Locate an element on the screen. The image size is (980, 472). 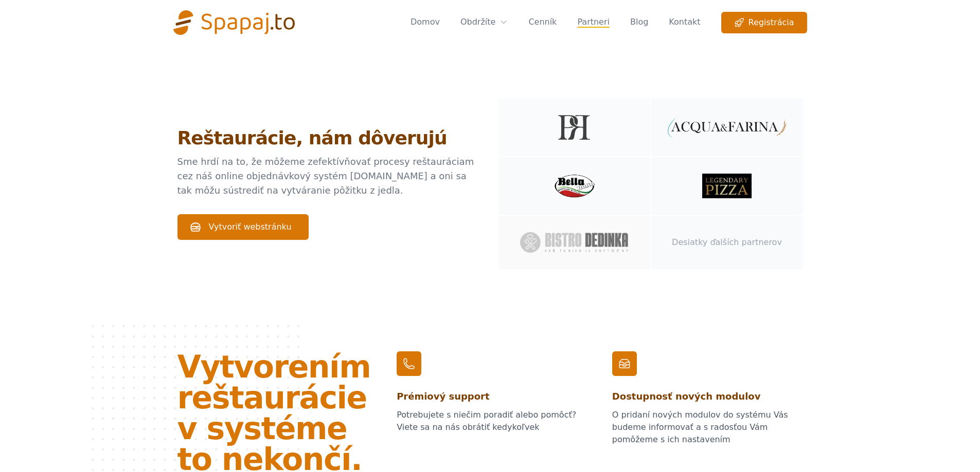
img: Bistro Dedinka is located at coordinates (574, 243).